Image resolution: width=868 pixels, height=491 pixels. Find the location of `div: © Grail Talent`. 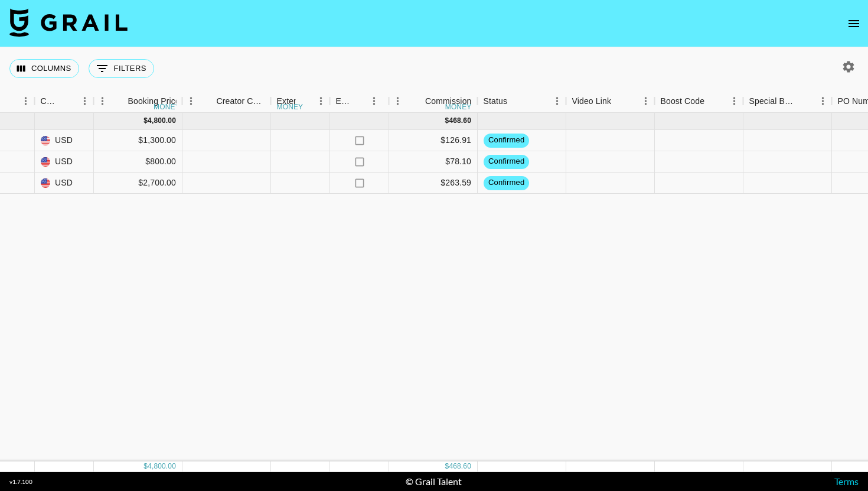

div: © Grail Talent is located at coordinates (433, 482).